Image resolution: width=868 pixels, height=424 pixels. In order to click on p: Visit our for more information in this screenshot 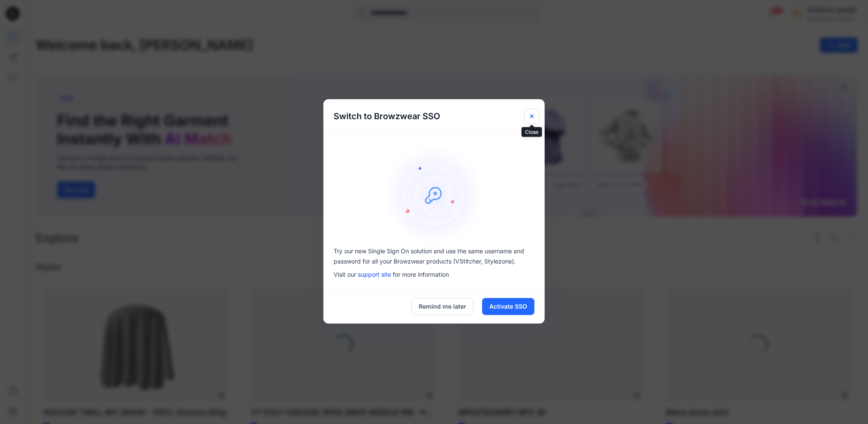, I will do `click(434, 274)`.